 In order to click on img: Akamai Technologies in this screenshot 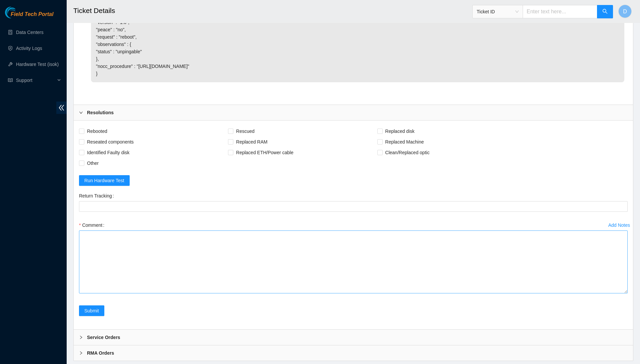, I will do `click(19, 12)`.